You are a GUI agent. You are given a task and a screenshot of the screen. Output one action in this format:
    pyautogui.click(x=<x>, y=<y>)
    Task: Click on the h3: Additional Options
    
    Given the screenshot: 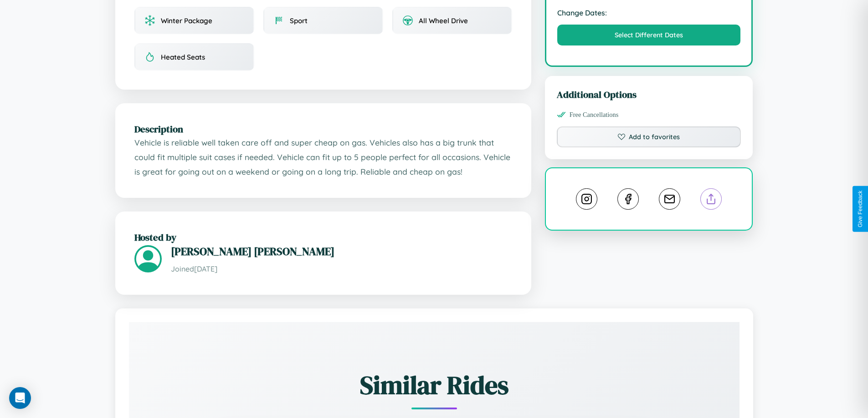 What is the action you would take?
    pyautogui.click(x=649, y=94)
    